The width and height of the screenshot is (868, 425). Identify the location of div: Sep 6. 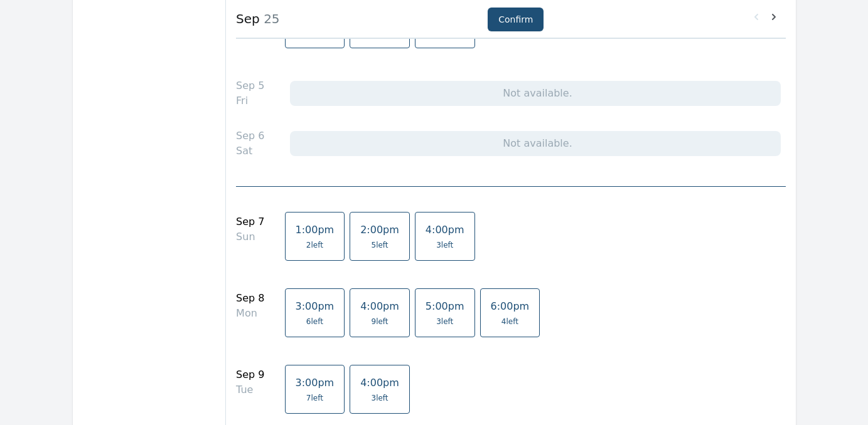
(250, 136).